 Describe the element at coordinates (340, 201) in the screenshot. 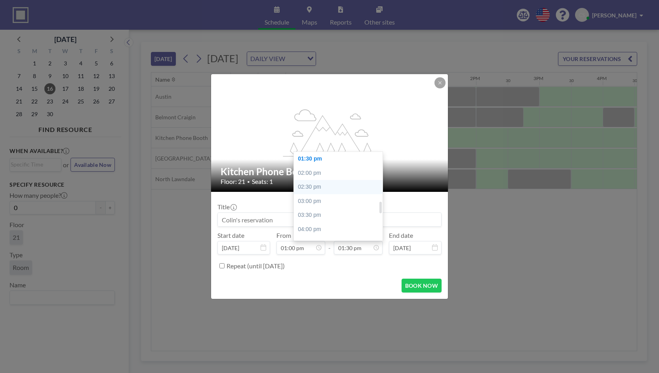

I see `div: 03:00 pm` at that location.